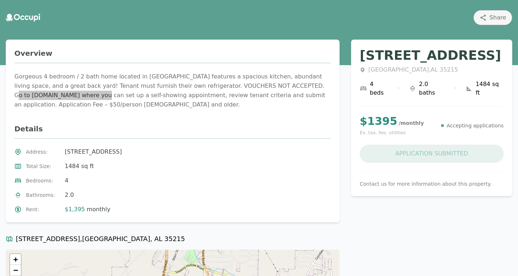  Describe the element at coordinates (392, 132) in the screenshot. I see `small: Ex. tax, fee, utilities` at that location.